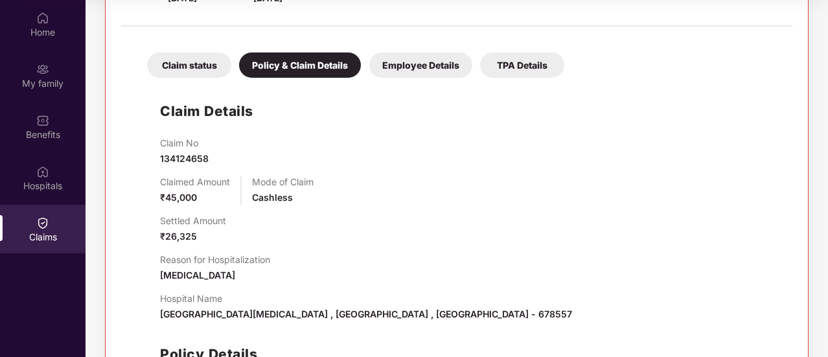 Image resolution: width=828 pixels, height=357 pixels. What do you see at coordinates (300, 65) in the screenshot?
I see `div: Policy & Claim Details` at bounding box center [300, 65].